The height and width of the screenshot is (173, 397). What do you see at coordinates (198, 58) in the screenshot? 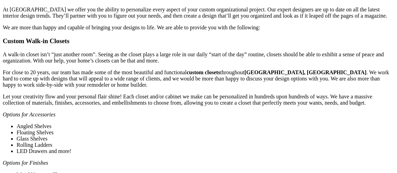
I see `p: A walk-in closet isn’t “just another room”. Seeing as the closet plays a large role in our daily ...` at bounding box center [198, 58].